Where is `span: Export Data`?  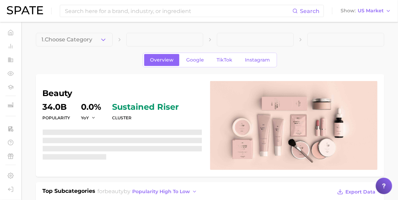 span: Export Data is located at coordinates (360, 191).